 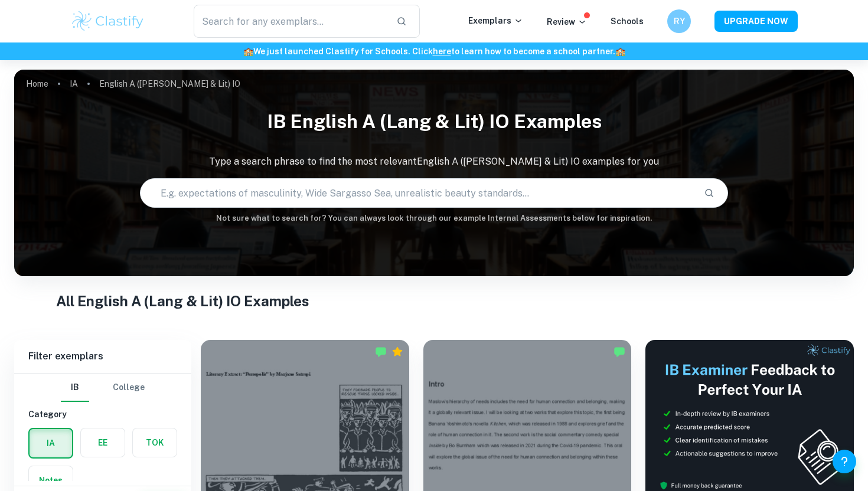 I want to click on div: Filter type choice, so click(x=102, y=388).